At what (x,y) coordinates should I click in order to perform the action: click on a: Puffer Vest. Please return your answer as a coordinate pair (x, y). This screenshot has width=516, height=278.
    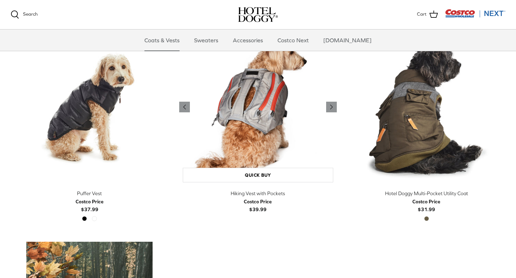
    Looking at the image, I should click on (89, 107).